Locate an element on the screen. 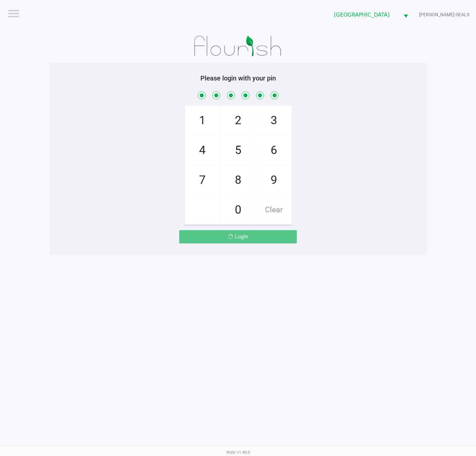  span: 4 is located at coordinates (202, 151).